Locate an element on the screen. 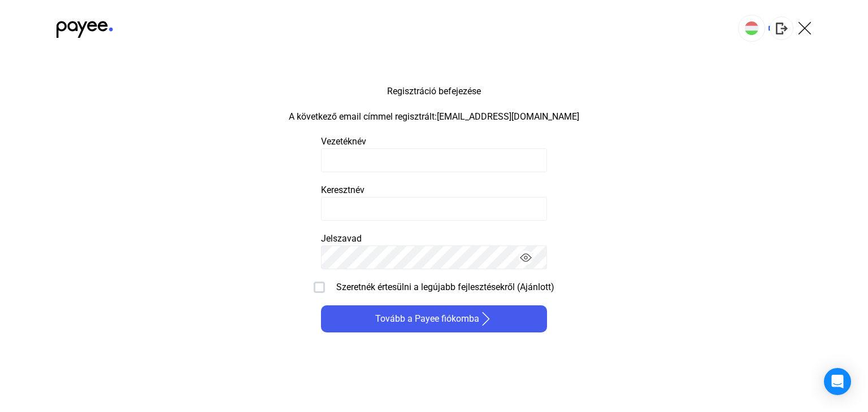 The height and width of the screenshot is (412, 868). img: HU is located at coordinates (752, 28).